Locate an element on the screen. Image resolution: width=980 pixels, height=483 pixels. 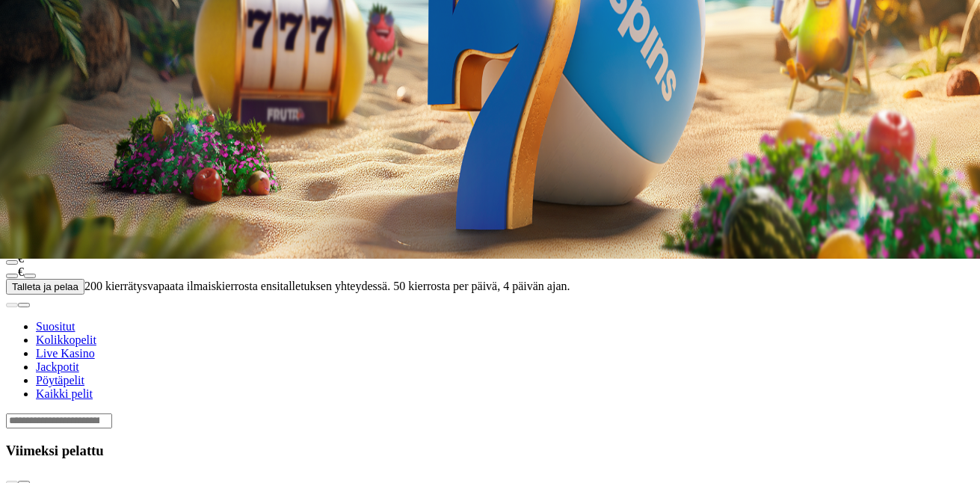
span: Live Kasino is located at coordinates (65, 353).